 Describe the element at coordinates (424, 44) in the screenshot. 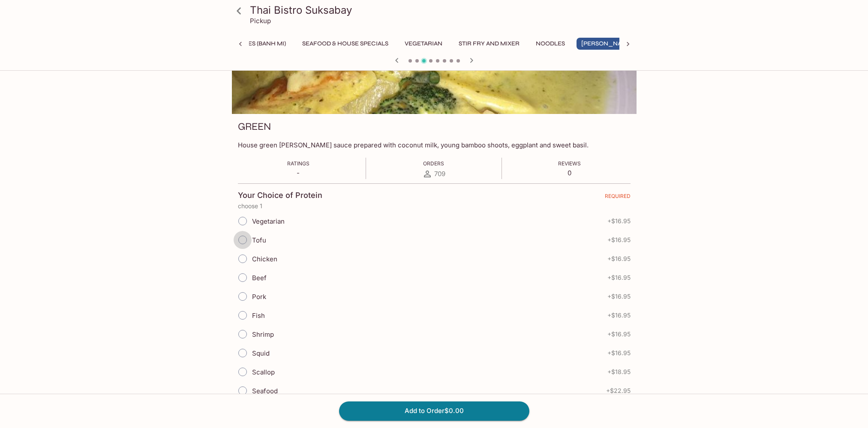

I see `button: Vegetarian` at that location.